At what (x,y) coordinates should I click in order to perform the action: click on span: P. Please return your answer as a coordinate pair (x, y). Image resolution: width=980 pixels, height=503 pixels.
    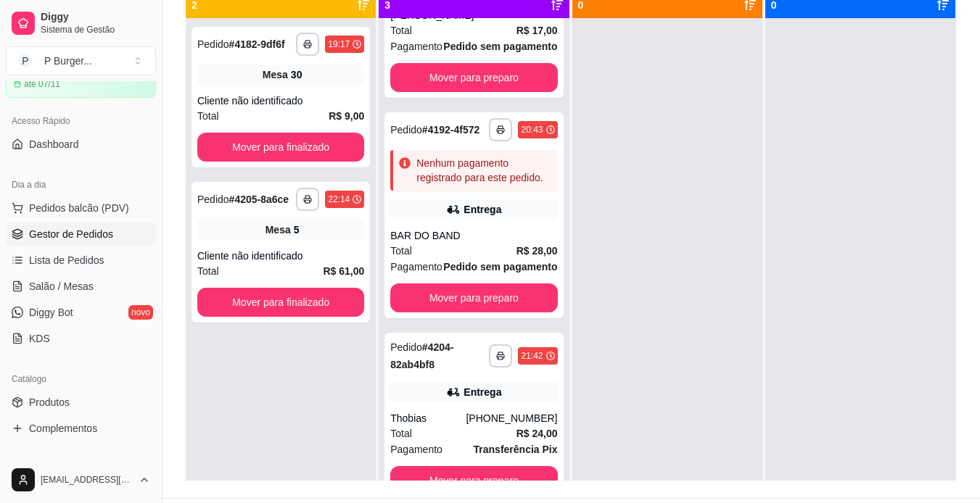
    Looking at the image, I should click on (26, 61).